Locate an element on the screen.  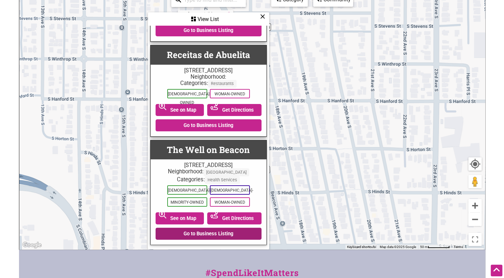
span: Minority-Owned is located at coordinates (187, 202).